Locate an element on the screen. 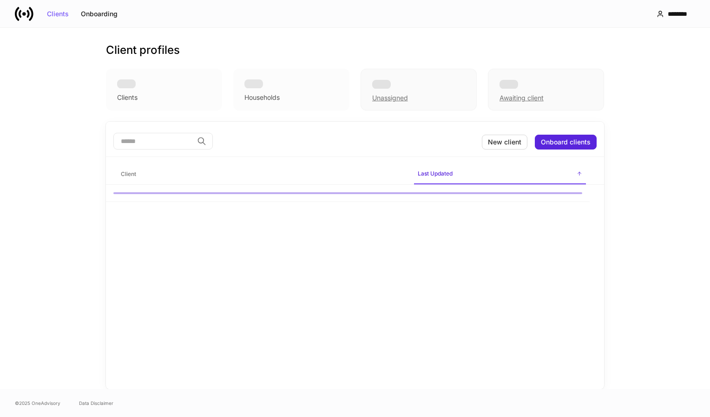 The width and height of the screenshot is (710, 417). h6: Last Updated is located at coordinates (435, 173).